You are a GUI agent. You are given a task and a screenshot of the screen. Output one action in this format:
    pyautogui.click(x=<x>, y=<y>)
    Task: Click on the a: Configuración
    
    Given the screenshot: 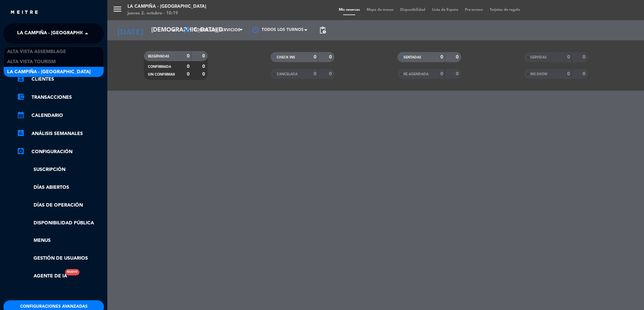 What is the action you would take?
    pyautogui.click(x=60, y=152)
    